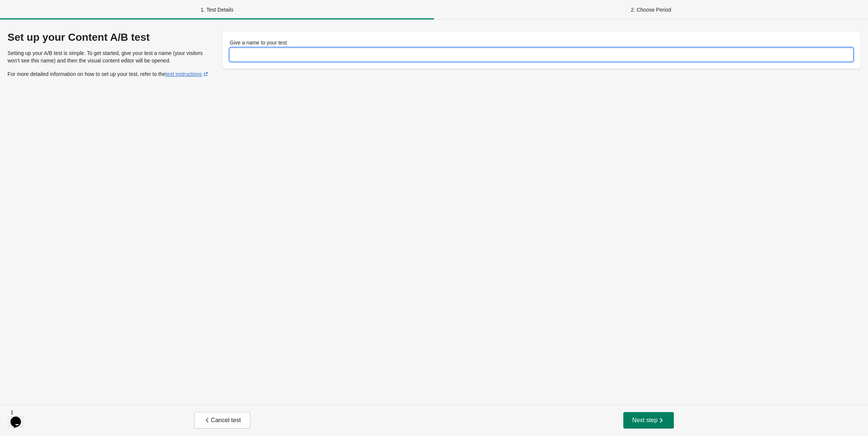 This screenshot has width=868, height=436. What do you see at coordinates (112, 57) in the screenshot?
I see `p: Setting up your A/B test is simple. To get started, give your test a name (your visitors won’t se...` at bounding box center [112, 57].